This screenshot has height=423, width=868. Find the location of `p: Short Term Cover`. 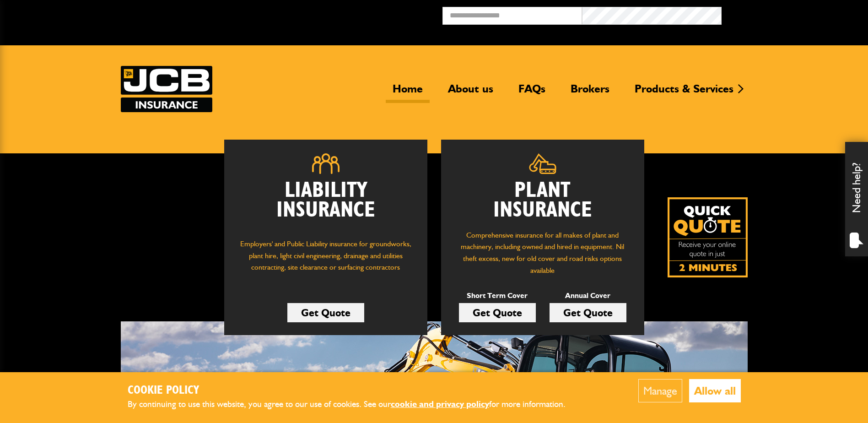

p: Short Term Cover is located at coordinates (497, 296).